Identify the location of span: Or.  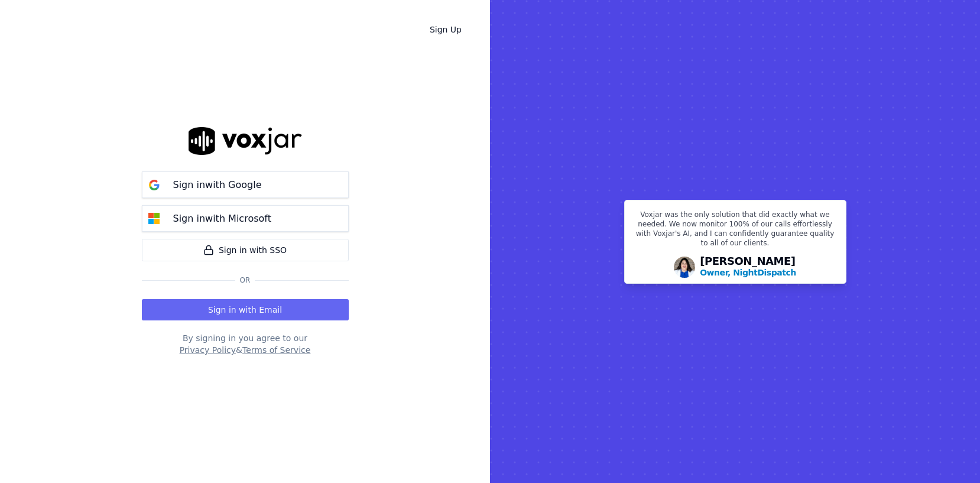
(246, 280).